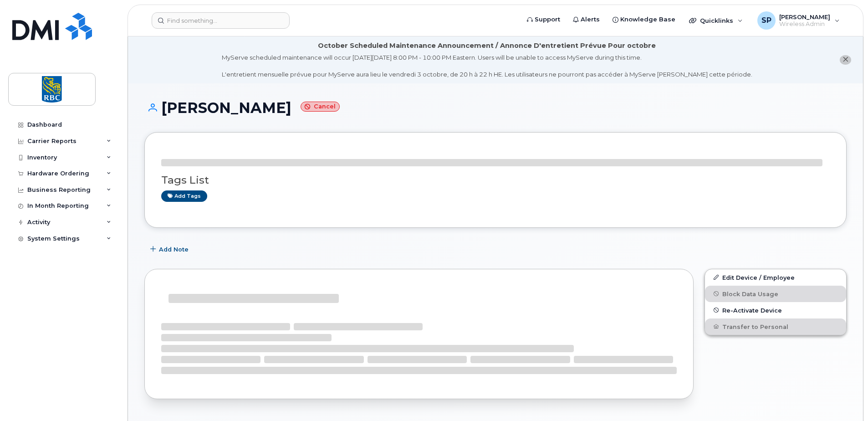 The image size is (868, 421). I want to click on button: Transfer to Personal, so click(776, 327).